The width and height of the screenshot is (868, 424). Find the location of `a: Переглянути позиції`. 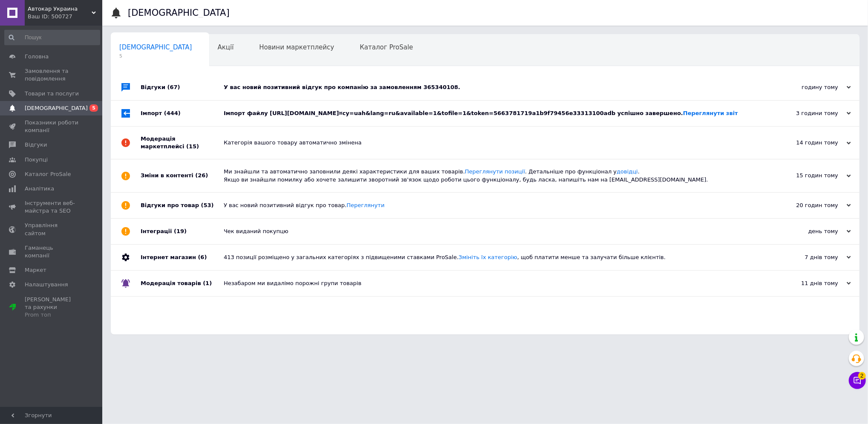

a: Переглянути позиції is located at coordinates (495, 171).